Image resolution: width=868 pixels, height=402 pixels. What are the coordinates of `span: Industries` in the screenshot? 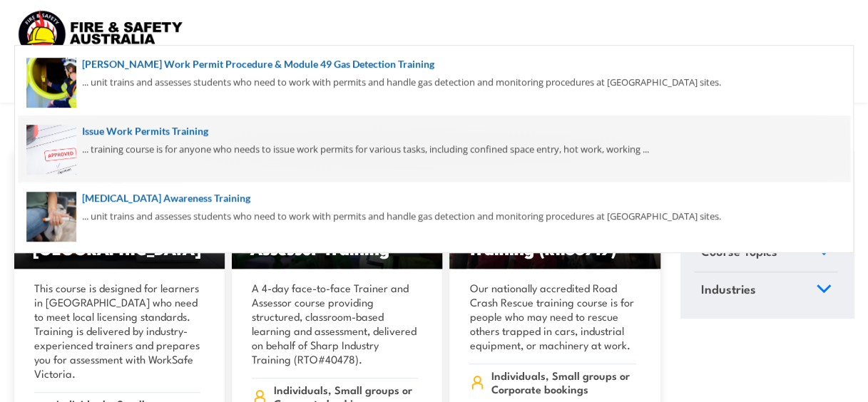 It's located at (727, 289).